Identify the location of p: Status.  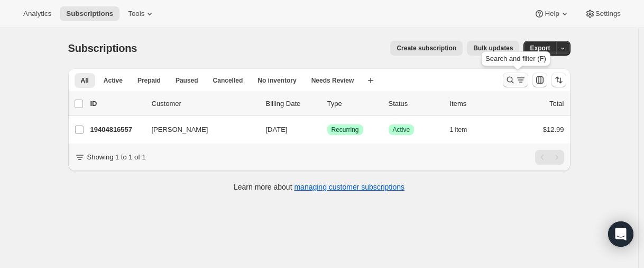
(415, 104).